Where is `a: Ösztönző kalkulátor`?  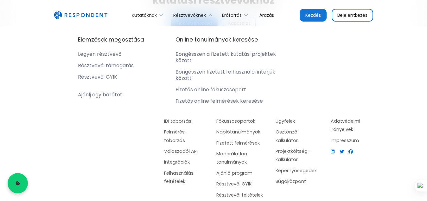 a: Ösztönző kalkulátor is located at coordinates (297, 136).